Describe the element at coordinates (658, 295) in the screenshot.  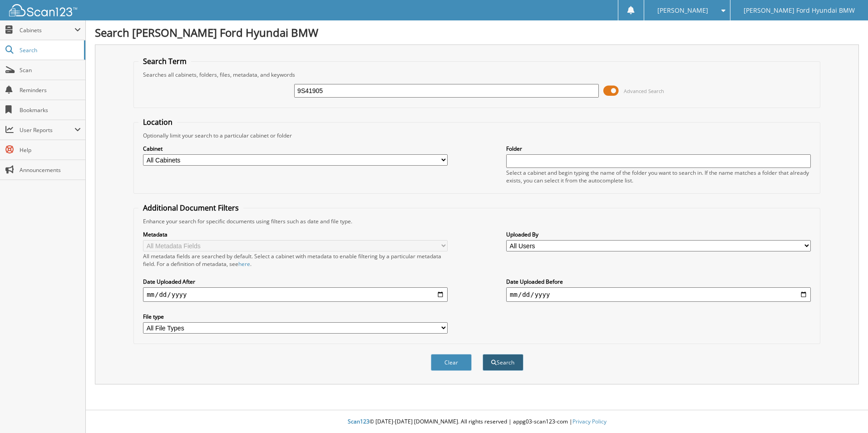
I see `input: end` at that location.